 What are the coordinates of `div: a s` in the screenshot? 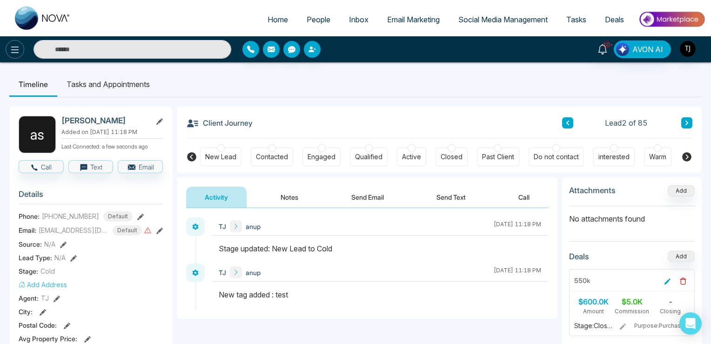 It's located at (37, 134).